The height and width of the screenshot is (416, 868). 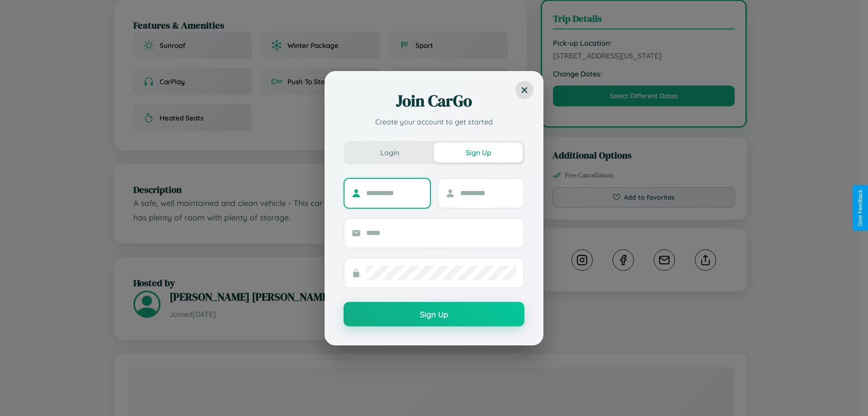 I want to click on button: Login, so click(x=390, y=153).